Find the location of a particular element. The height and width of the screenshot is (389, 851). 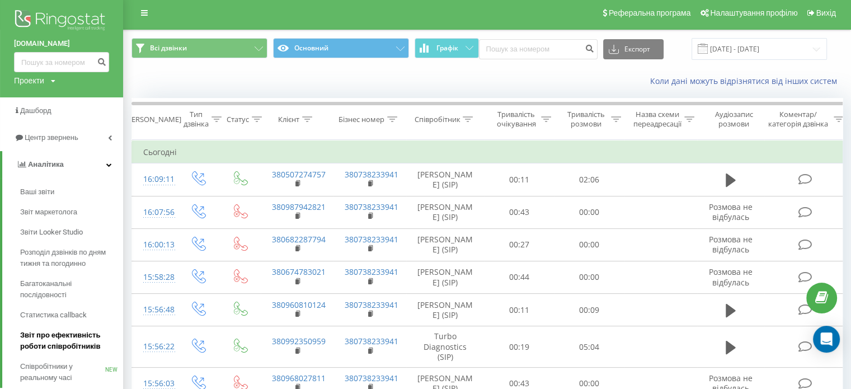

span: Співробітники у реальному часі is located at coordinates (63, 372).